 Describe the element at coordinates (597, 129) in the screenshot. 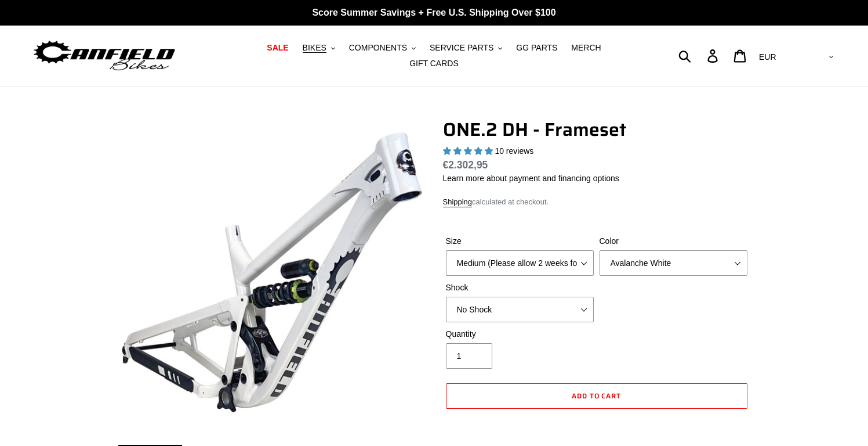

I see `h1: ONE.2 DH - Frameset` at that location.